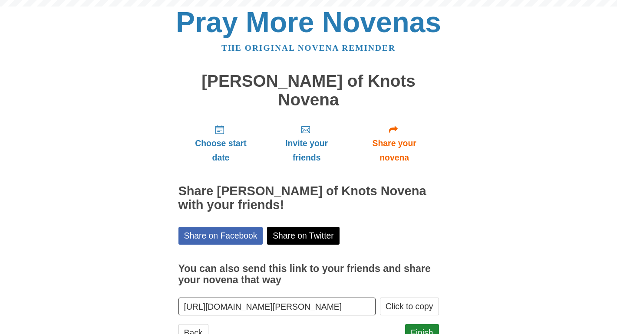  Describe the element at coordinates (306, 143) in the screenshot. I see `a: Invite your friends` at that location.